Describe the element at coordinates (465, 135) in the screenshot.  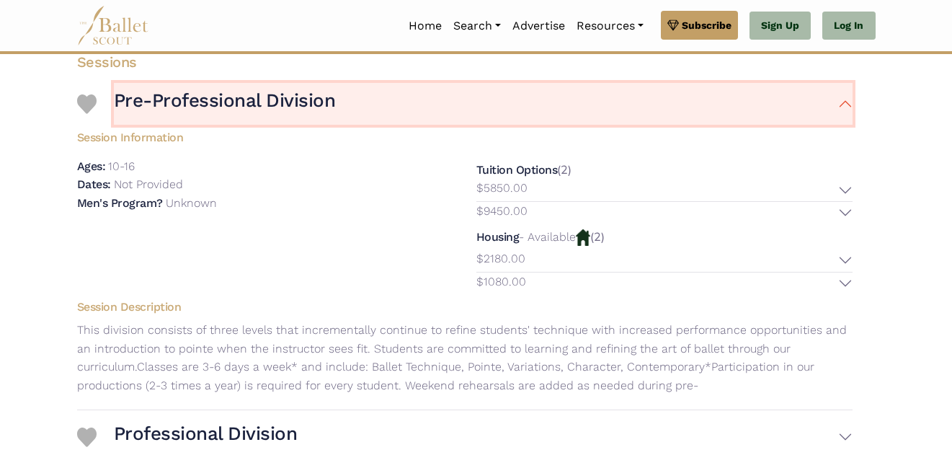
I see `h5: Session Information` at that location.